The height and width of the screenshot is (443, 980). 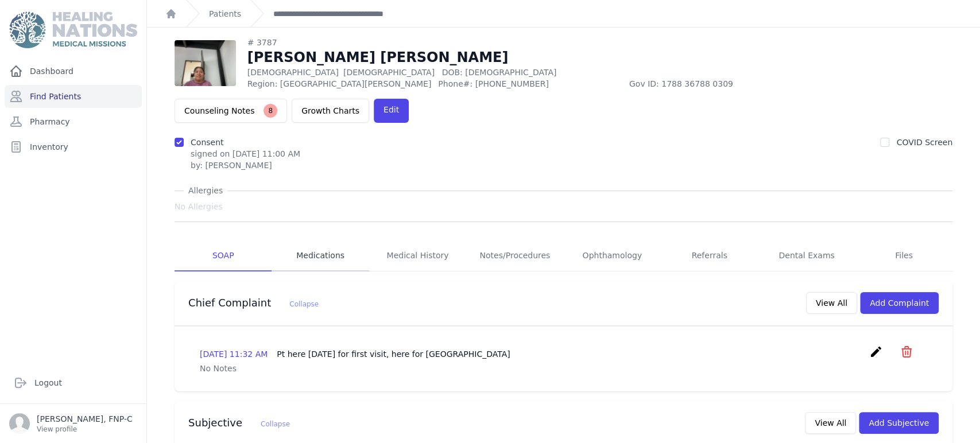 I want to click on a: Find Patients, so click(x=73, y=97).